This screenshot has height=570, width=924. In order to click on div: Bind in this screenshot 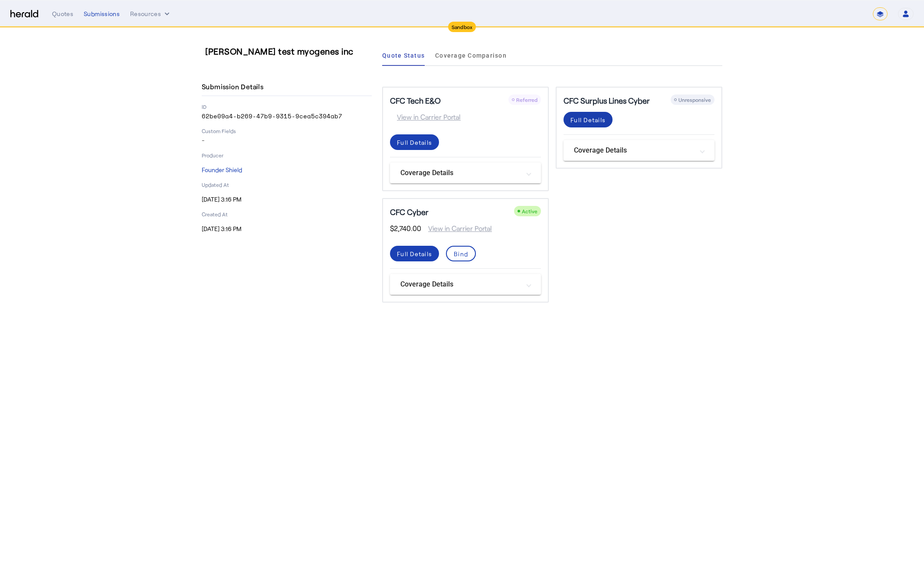, I will do `click(461, 253)`.